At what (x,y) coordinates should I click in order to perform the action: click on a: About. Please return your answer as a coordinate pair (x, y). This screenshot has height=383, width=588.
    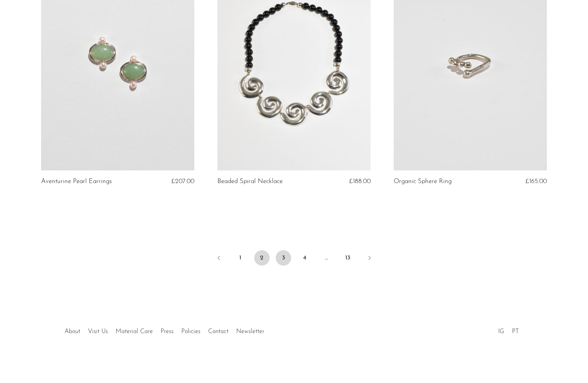
    Looking at the image, I should click on (72, 332).